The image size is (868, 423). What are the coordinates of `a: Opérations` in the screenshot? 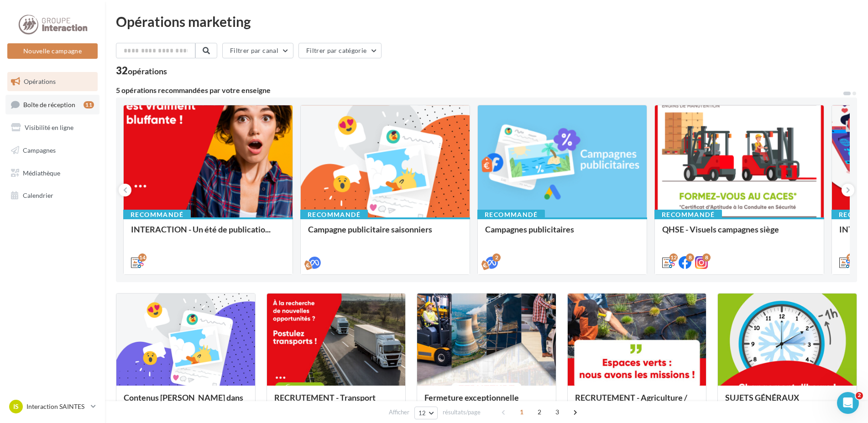 It's located at (52, 82).